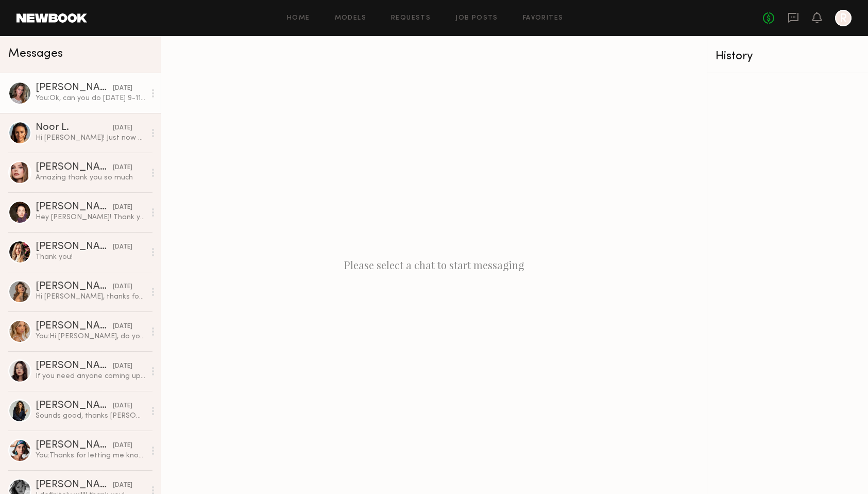 This screenshot has height=494, width=868. What do you see at coordinates (434, 265) in the screenshot?
I see `div: Please select a chat to start messaging` at bounding box center [434, 265].